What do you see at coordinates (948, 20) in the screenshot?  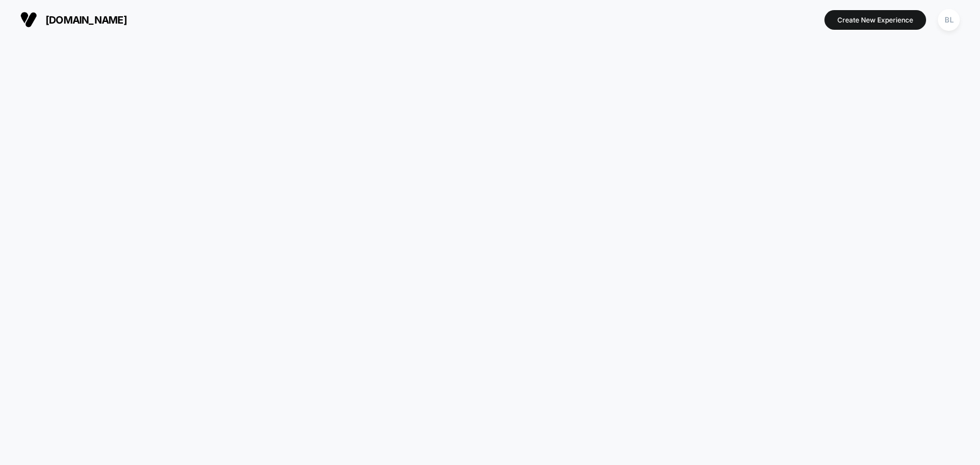 I see `button: BL` at bounding box center [948, 20].